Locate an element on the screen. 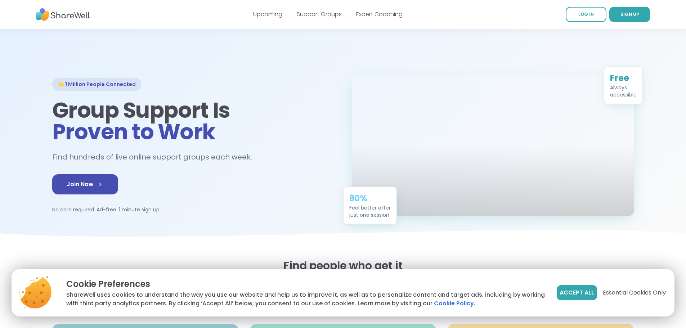 The height and width of the screenshot is (328, 686). div: Free is located at coordinates (623, 78).